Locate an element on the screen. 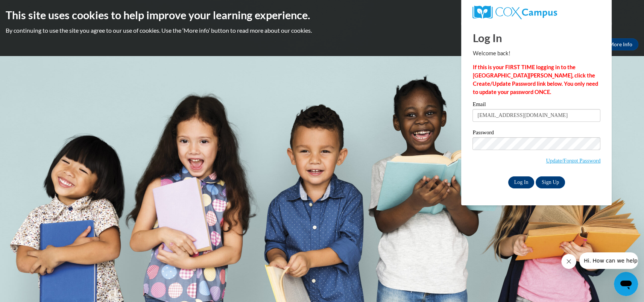  span: Hi. How can we help? is located at coordinates (33, 8).